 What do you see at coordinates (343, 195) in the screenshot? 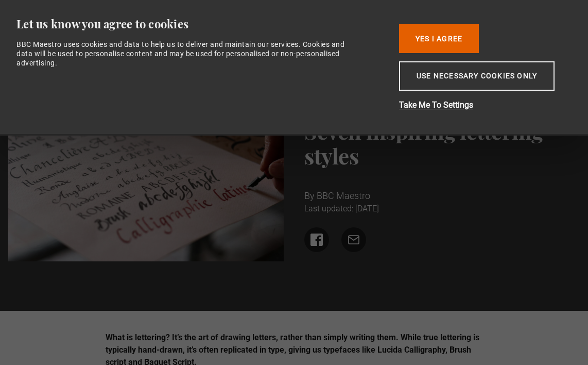
I see `span: BBC Maestro` at bounding box center [343, 195].